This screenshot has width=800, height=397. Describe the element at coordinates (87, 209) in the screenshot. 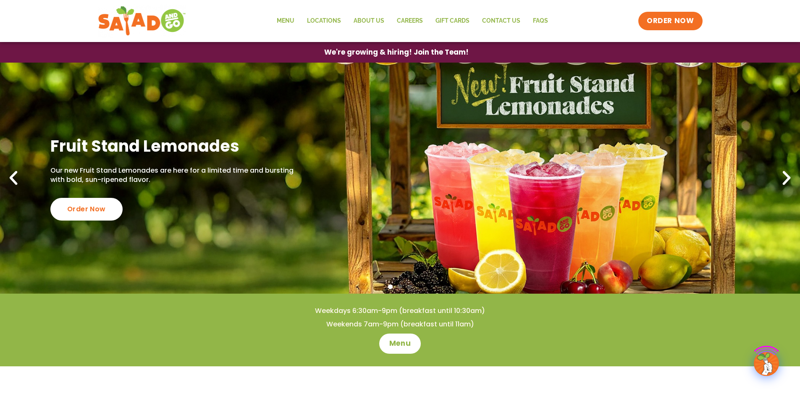

I see `div: Order Now` at that location.